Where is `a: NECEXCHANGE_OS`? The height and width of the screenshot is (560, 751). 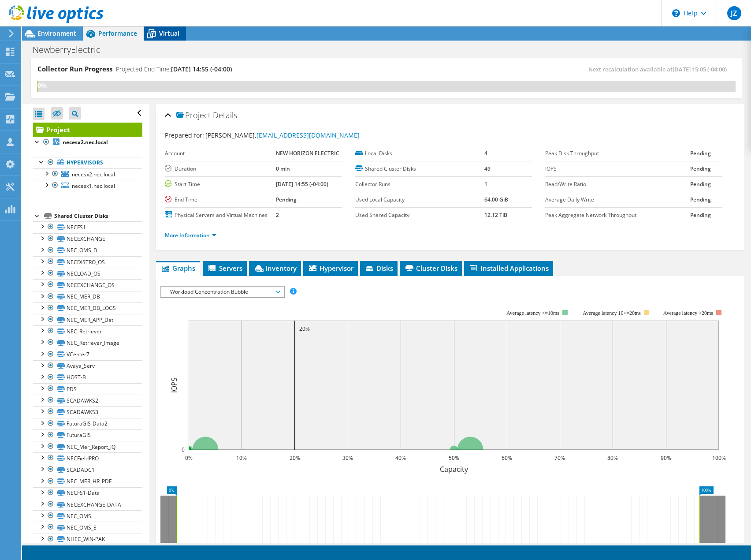
a: NECEXCHANGE_OS is located at coordinates (88, 285).